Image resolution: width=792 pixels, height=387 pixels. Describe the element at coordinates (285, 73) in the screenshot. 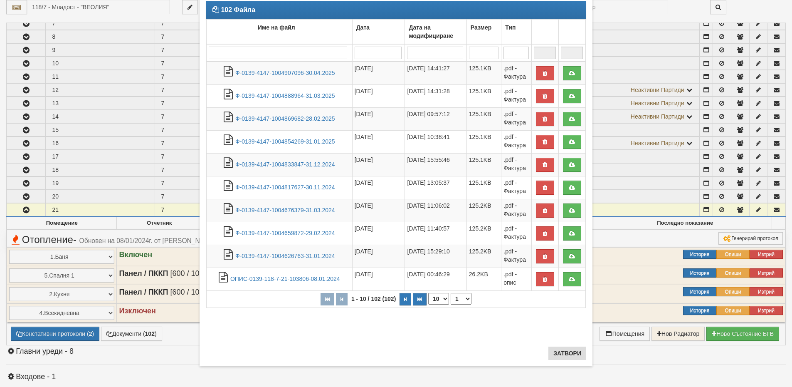

I see `a: Ф-0139-4147-1004907096-30.04.2025` at that location.